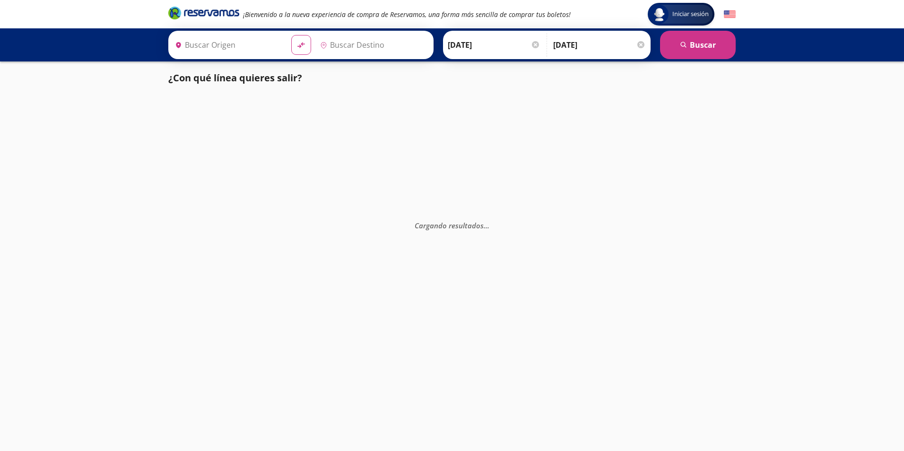 Image resolution: width=904 pixels, height=451 pixels. Describe the element at coordinates (599, 45) in the screenshot. I see `input: Opcional` at that location.